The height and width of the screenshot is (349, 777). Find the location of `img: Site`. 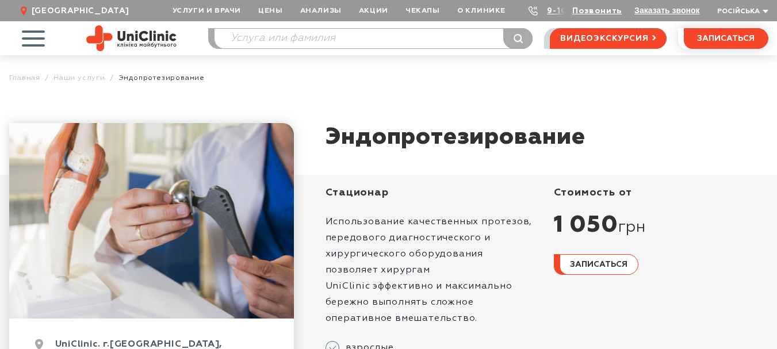

img: Site is located at coordinates (131, 38).